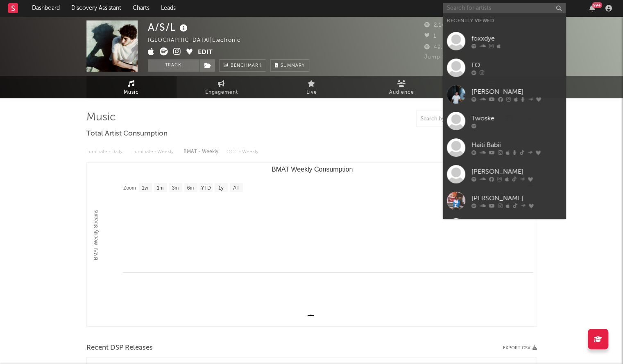 This screenshot has height=364, width=623. What do you see at coordinates (168, 27) in the screenshot?
I see `div: A/S/L` at bounding box center [168, 27].